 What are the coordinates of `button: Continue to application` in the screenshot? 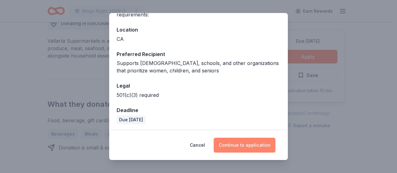 It's located at (244, 145).